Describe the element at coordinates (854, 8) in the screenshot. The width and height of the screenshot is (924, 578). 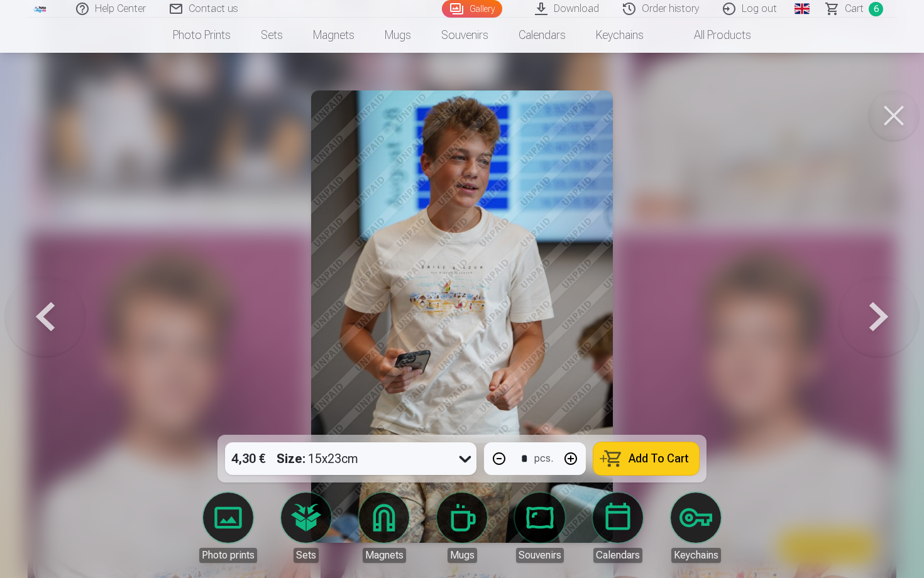
I see `span: Сart` at that location.